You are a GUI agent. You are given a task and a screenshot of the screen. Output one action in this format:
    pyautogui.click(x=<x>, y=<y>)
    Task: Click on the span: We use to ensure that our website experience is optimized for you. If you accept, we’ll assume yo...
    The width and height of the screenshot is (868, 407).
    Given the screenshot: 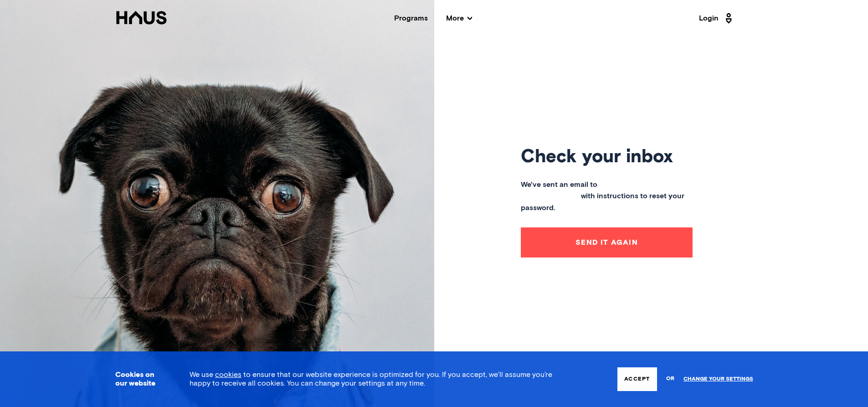 What is the action you would take?
    pyautogui.click(x=371, y=379)
    